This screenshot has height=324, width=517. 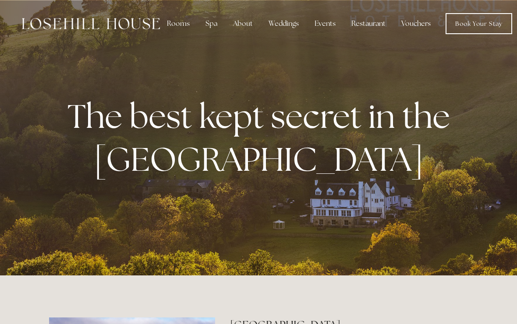 What do you see at coordinates (211, 24) in the screenshot?
I see `div: Spa` at bounding box center [211, 24].